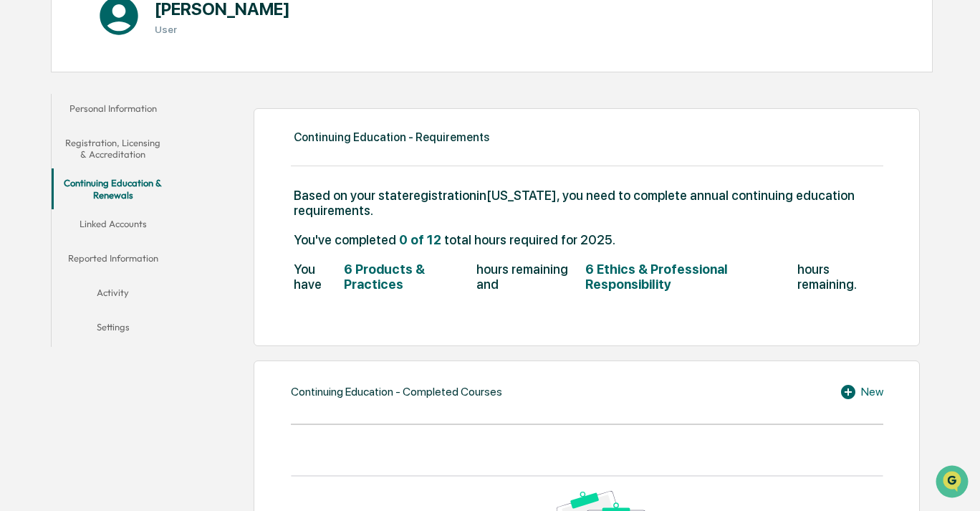  What do you see at coordinates (419, 239) in the screenshot?
I see `span: 0 of 12` at bounding box center [419, 239].